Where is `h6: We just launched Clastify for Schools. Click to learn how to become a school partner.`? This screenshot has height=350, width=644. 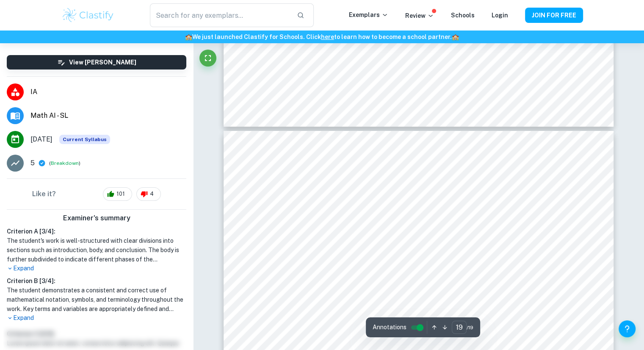 h6: We just launched Clastify for Schools. Click to learn how to become a school partner. is located at coordinates (322, 37).